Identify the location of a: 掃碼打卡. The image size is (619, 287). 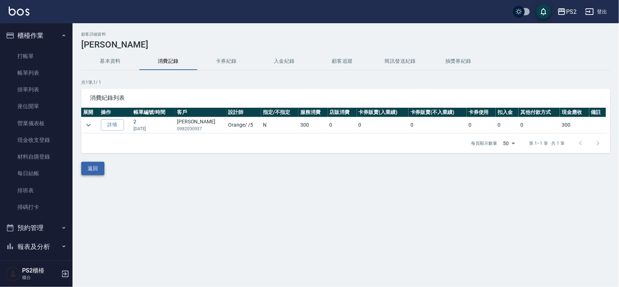
(36, 207).